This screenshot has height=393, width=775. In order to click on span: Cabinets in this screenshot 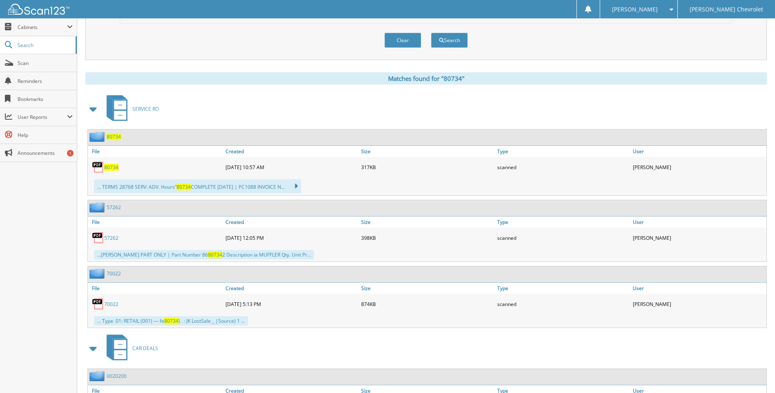, I will do `click(42, 27)`.